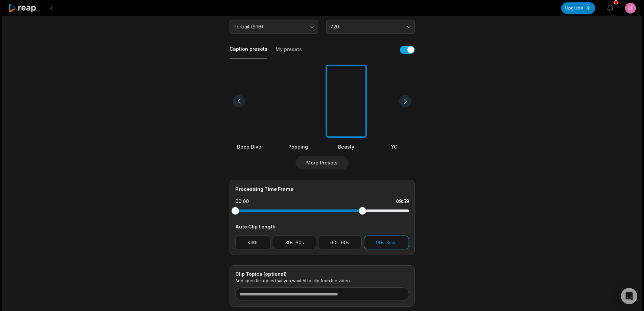 This screenshot has width=644, height=311. What do you see at coordinates (322, 280) in the screenshot?
I see `p: Add specific topics that you want AI to clip from the video.` at bounding box center [322, 280].